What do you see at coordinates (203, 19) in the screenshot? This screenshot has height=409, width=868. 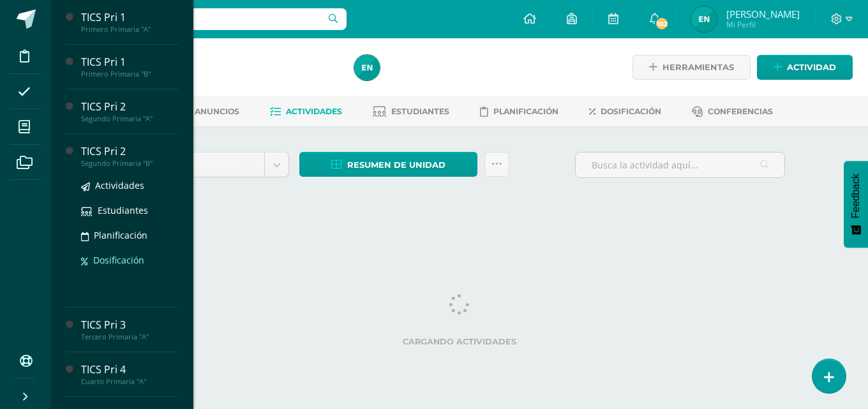 I see `input: Busca un usuario...` at bounding box center [203, 19].